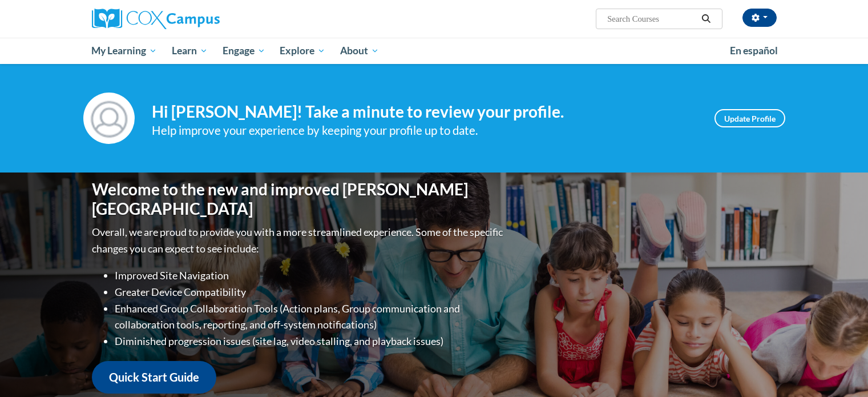 This screenshot has width=868, height=397. Describe the element at coordinates (154, 377) in the screenshot. I see `a: Quick Start Guide` at that location.